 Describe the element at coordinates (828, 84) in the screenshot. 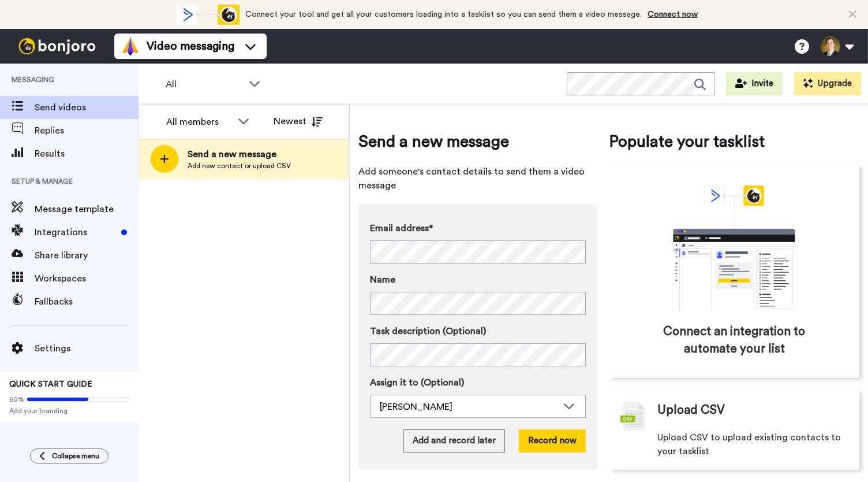

I see `button: Upgrade` at that location.